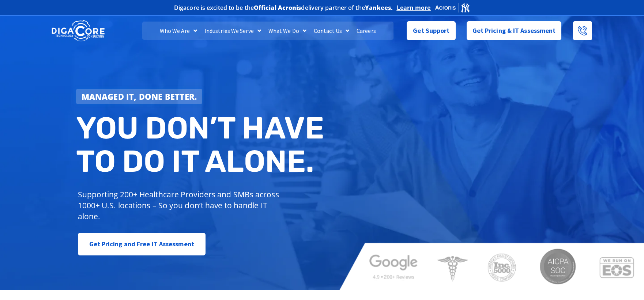 This screenshot has width=644, height=300. I want to click on h2: You don’t have to do IT alone., so click(202, 145).